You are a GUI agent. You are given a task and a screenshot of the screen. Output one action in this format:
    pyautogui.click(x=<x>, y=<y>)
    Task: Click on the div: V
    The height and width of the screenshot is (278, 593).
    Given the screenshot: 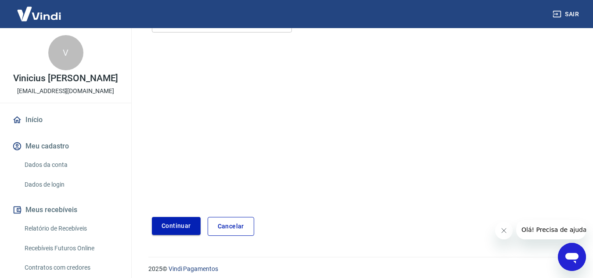 What is the action you would take?
    pyautogui.click(x=66, y=53)
    